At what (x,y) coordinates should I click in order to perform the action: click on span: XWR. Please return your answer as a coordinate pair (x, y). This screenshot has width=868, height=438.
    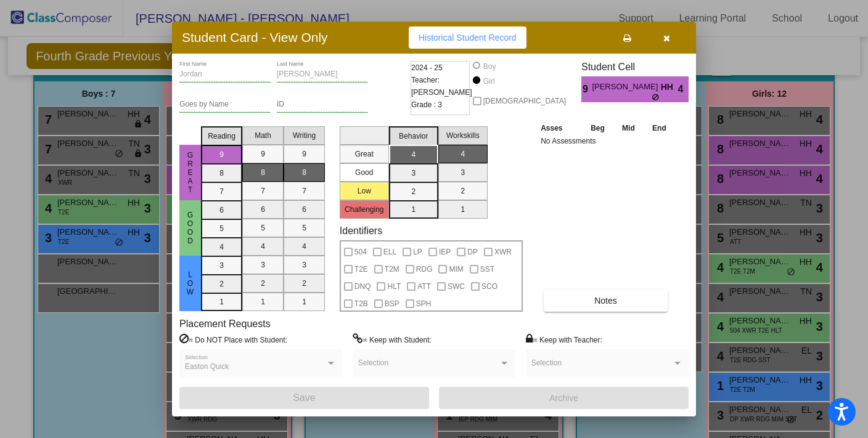
    Looking at the image, I should click on (503, 252).